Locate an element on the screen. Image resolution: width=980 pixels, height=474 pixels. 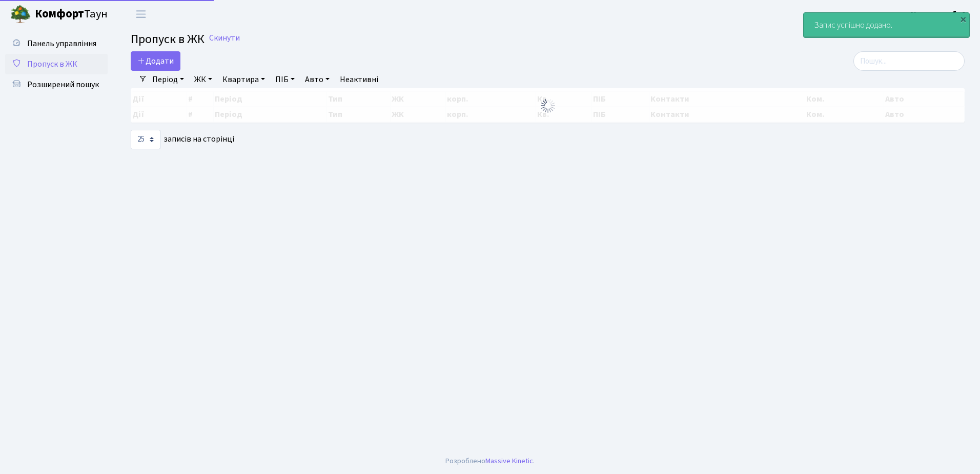
div: Розроблено . is located at coordinates (490, 461).